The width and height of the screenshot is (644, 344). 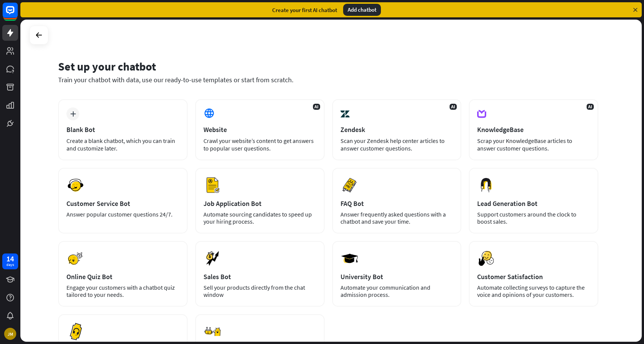 What do you see at coordinates (10, 334) in the screenshot?
I see `div: JM` at bounding box center [10, 334].